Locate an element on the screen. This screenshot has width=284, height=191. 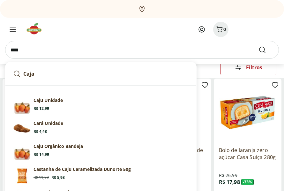
span: R$ 17,98 is located at coordinates (230, 182).